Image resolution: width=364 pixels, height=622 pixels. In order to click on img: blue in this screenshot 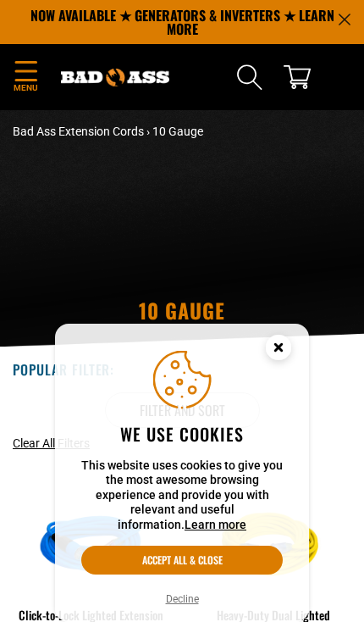, I will do `click(91, 546)`.